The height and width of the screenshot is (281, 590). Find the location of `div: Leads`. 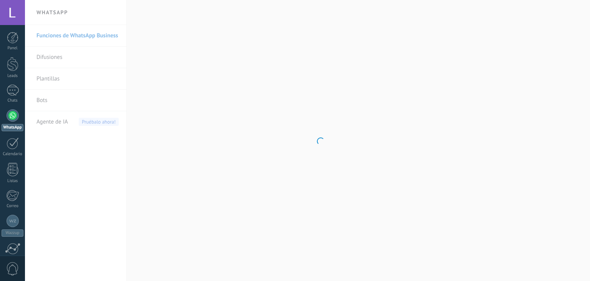

div: Leads is located at coordinates (13, 76).